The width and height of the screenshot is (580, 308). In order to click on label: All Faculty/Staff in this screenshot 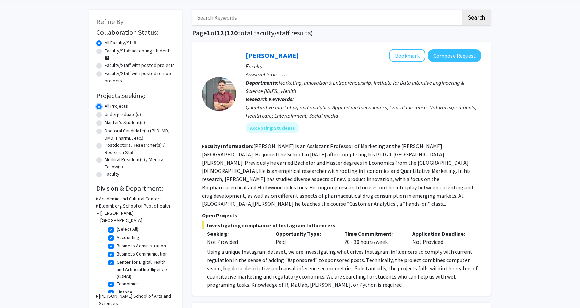, I will do `click(120, 43)`.